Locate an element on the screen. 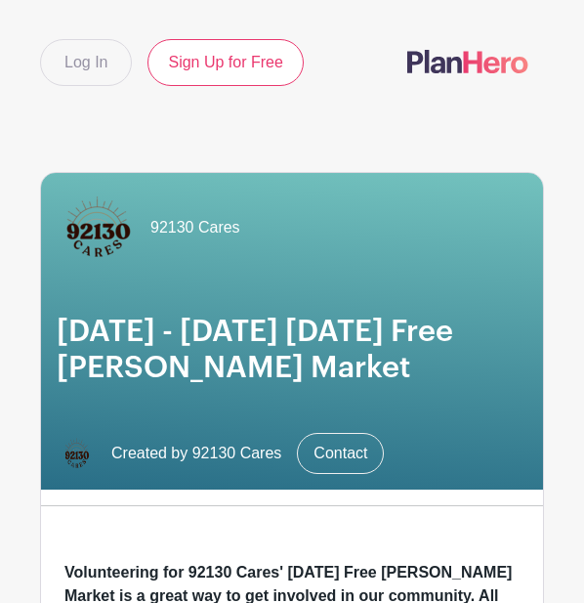 The image size is (584, 603). img: Untitled-Artwork%20(4).png is located at coordinates (76, 453).